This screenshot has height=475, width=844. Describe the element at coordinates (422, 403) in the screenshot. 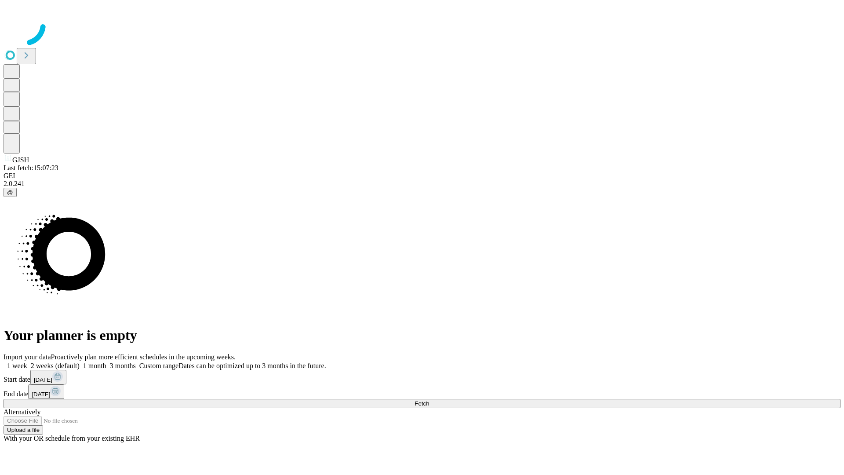

I see `button: Fetch` at that location.